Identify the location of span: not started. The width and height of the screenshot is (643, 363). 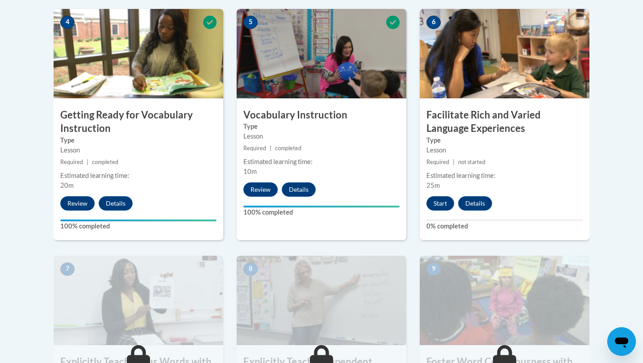
(471, 162).